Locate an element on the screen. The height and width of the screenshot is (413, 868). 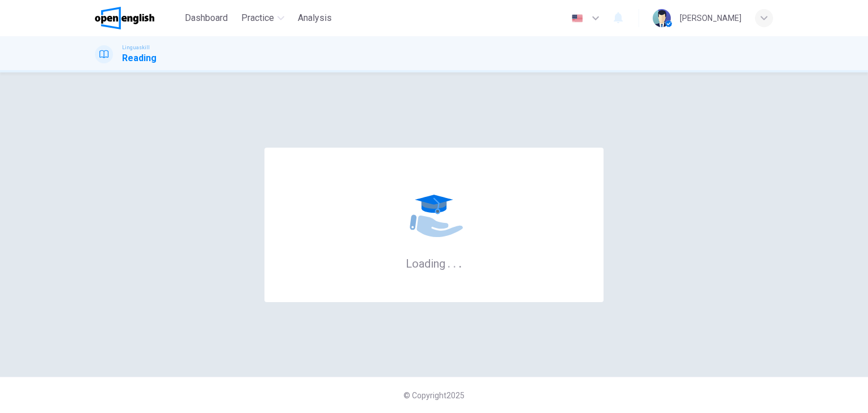
img: en is located at coordinates (577, 18).